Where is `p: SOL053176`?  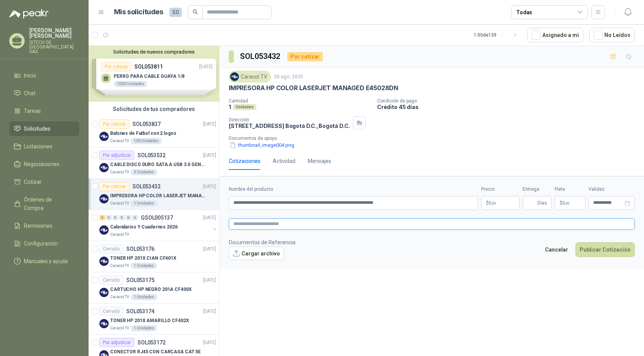
p: SOL053176 is located at coordinates (140, 249).